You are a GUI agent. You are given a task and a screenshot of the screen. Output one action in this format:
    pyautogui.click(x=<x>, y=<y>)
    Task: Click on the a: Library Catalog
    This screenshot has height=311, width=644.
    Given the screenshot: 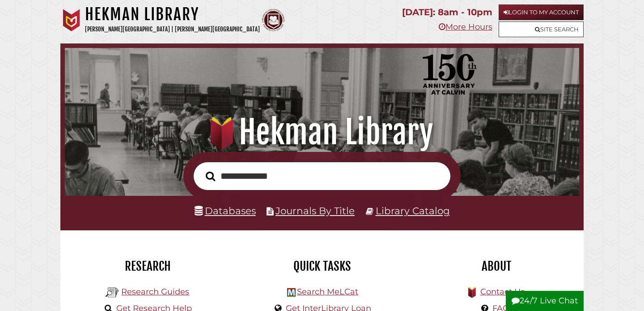 What is the action you would take?
    pyautogui.click(x=413, y=211)
    